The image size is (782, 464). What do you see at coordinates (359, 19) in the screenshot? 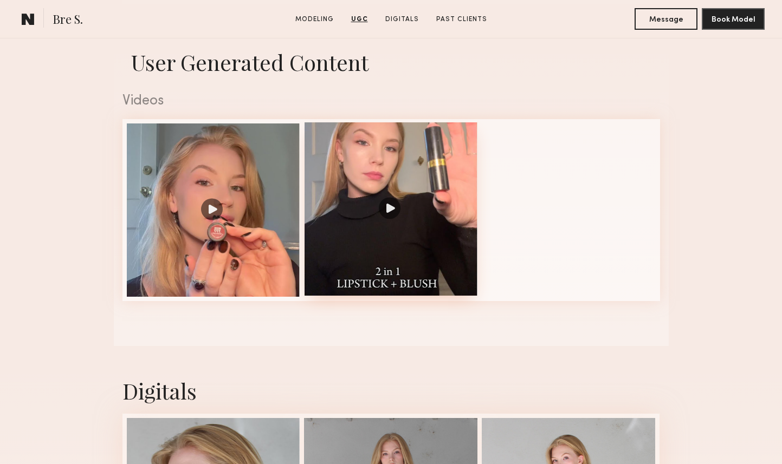
I see `a: UGC` at bounding box center [359, 19].